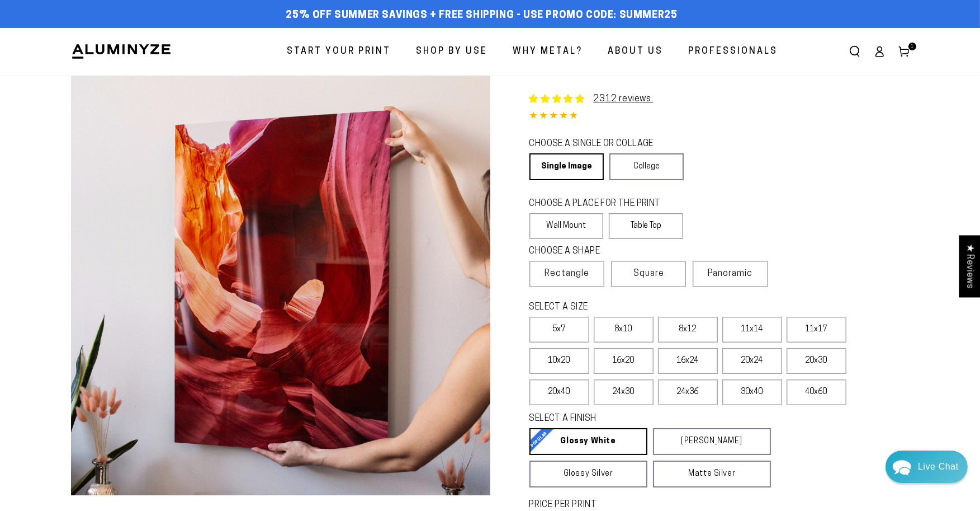 The height and width of the screenshot is (511, 980). I want to click on a: About Us, so click(636, 52).